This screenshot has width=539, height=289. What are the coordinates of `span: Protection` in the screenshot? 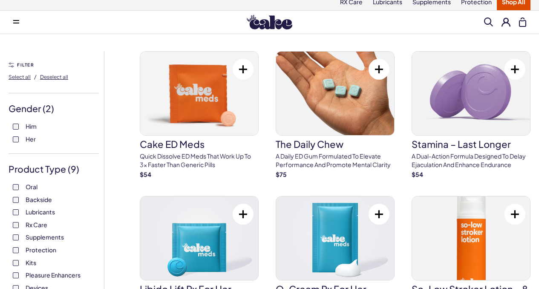 It's located at (41, 250).